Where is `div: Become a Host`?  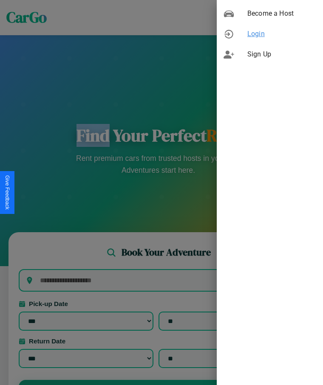
div: Become a Host is located at coordinates (270, 14).